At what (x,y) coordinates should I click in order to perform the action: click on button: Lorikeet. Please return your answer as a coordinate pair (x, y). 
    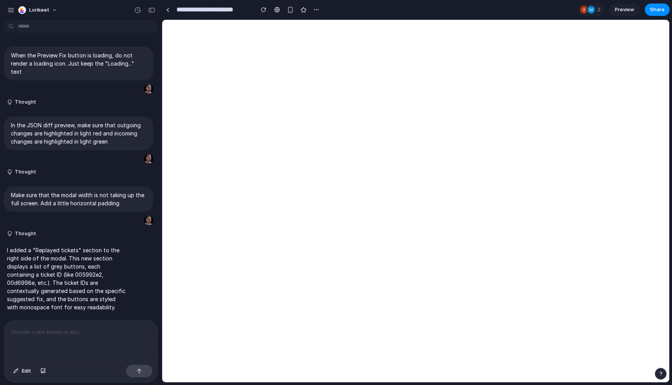
    Looking at the image, I should click on (38, 10).